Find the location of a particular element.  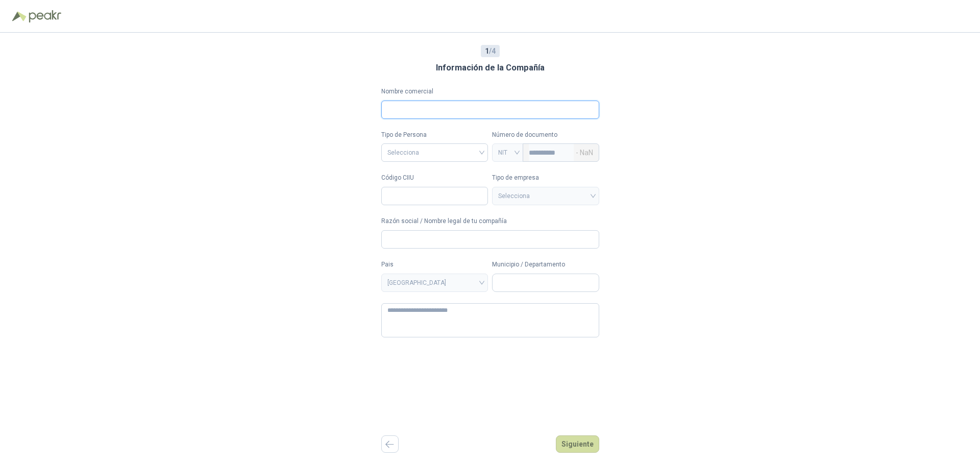

label: Nombre comercial is located at coordinates (490, 91).